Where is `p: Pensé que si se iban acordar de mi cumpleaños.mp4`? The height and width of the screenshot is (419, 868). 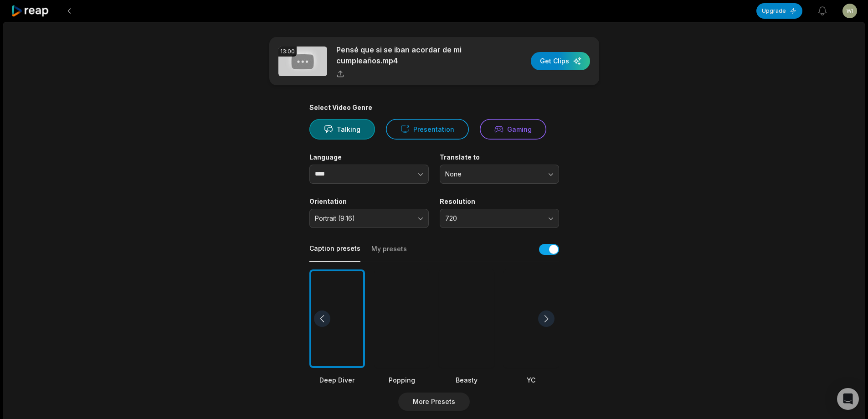
p: Pensé que si se iban acordar de mi cumpleaños.mp4 is located at coordinates (414, 55).